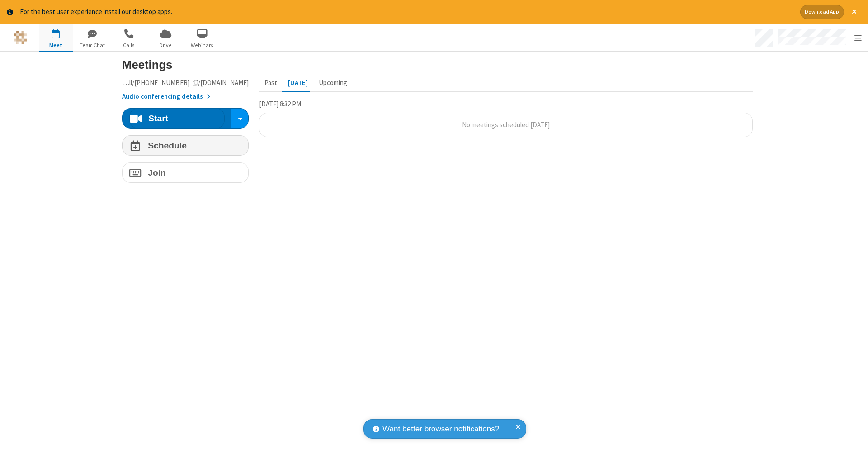 The width and height of the screenshot is (868, 454). What do you see at coordinates (55, 45) in the screenshot?
I see `span: Meet` at bounding box center [55, 45].